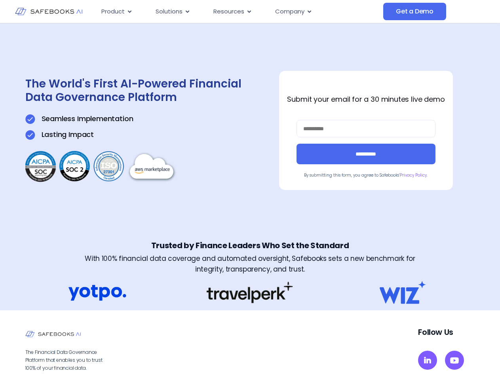 Image resolution: width=500 pixels, height=380 pixels. I want to click on nav: Menu, so click(239, 11).